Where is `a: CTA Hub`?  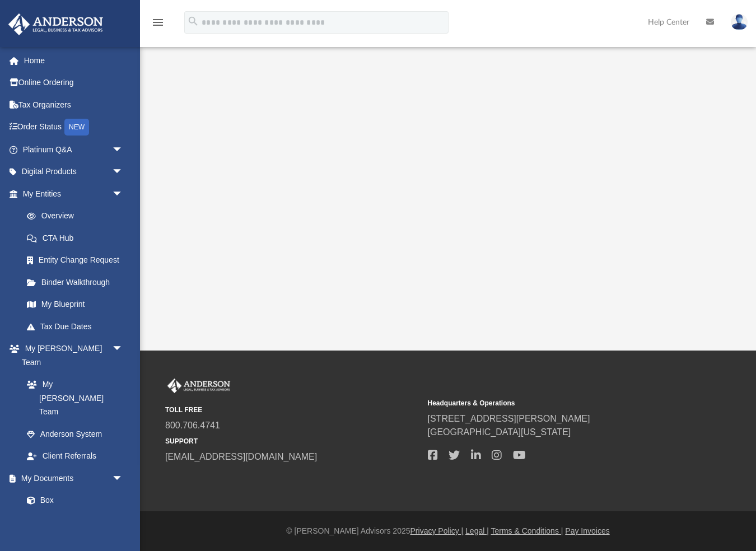
a: CTA Hub is located at coordinates (78, 238).